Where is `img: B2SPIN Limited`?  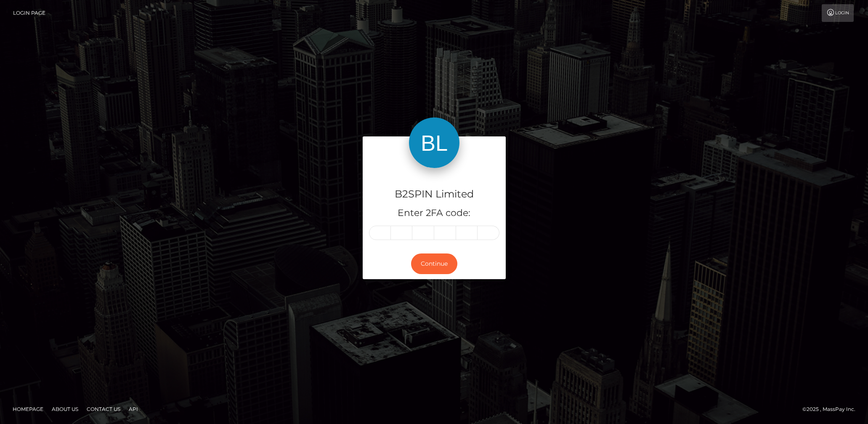 img: B2SPIN Limited is located at coordinates (434, 143).